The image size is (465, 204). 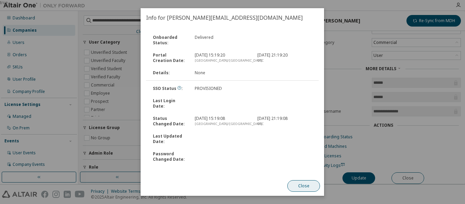 I want to click on button: Close, so click(x=304, y=186).